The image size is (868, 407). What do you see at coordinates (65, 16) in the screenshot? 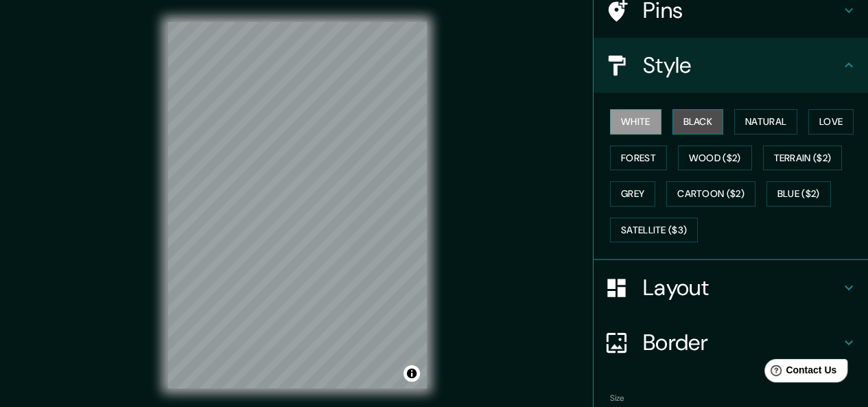
I see `span: Contact Us` at bounding box center [65, 16].